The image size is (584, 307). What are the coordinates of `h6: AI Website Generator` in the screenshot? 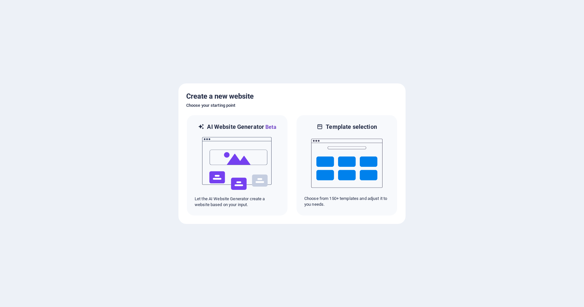 It's located at (241, 127).